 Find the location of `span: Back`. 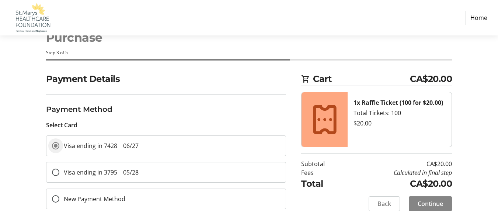

span: Back is located at coordinates (384, 204).